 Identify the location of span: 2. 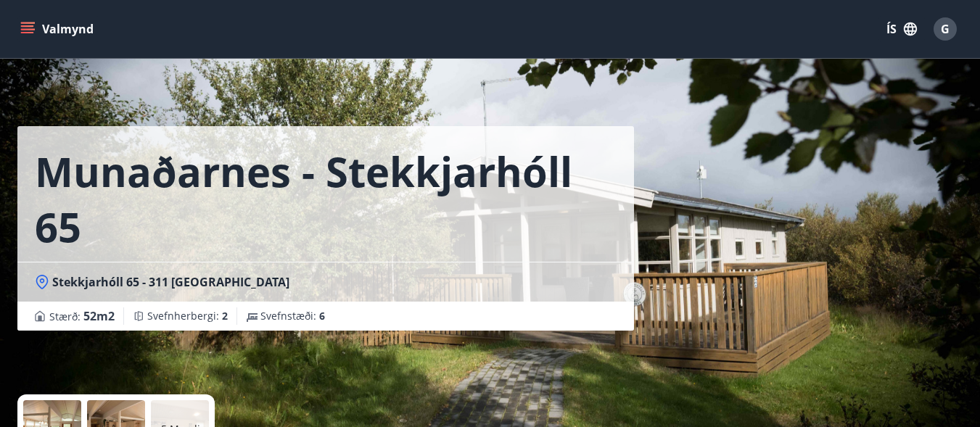
(225, 315).